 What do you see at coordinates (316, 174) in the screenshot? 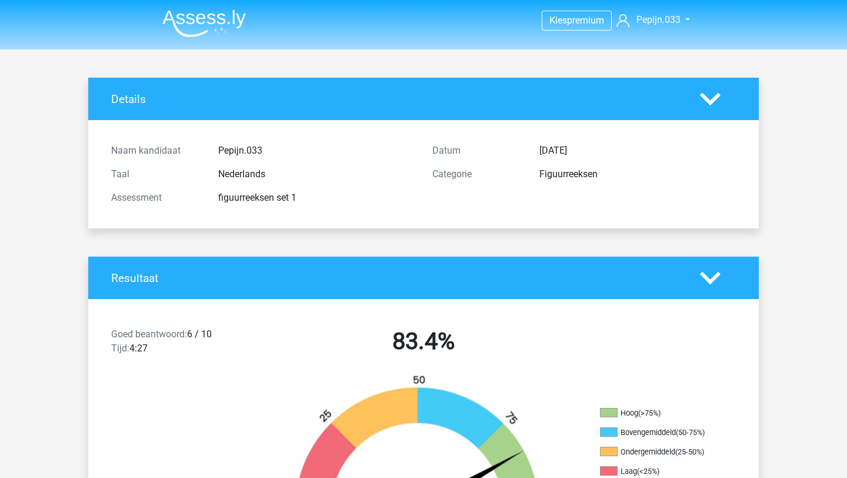
I see `div: Nederlands` at bounding box center [316, 174].